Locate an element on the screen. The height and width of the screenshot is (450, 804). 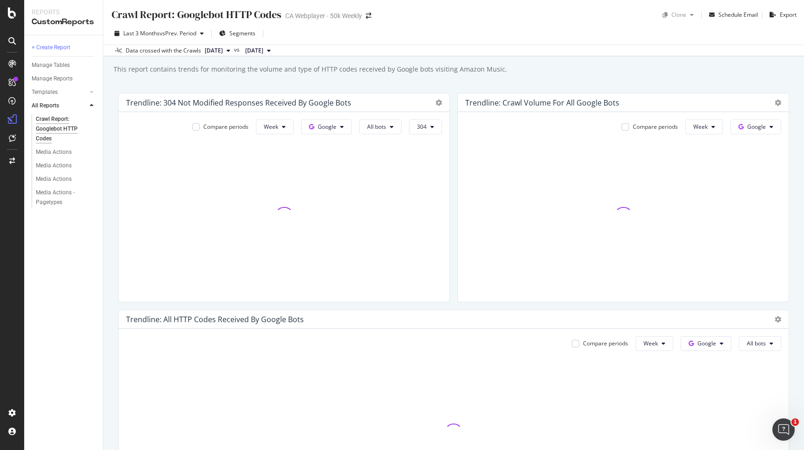
div: + Create Report is located at coordinates (51, 47).